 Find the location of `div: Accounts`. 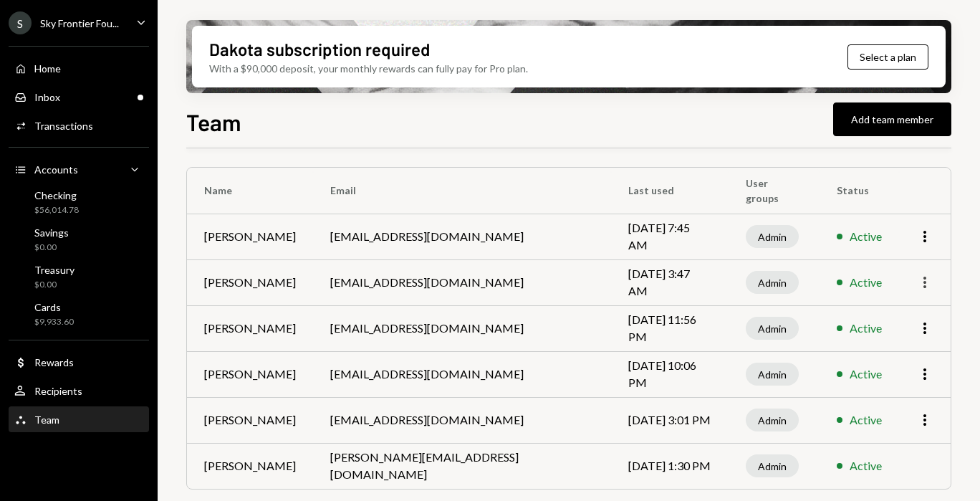

div: Accounts is located at coordinates (56, 169).